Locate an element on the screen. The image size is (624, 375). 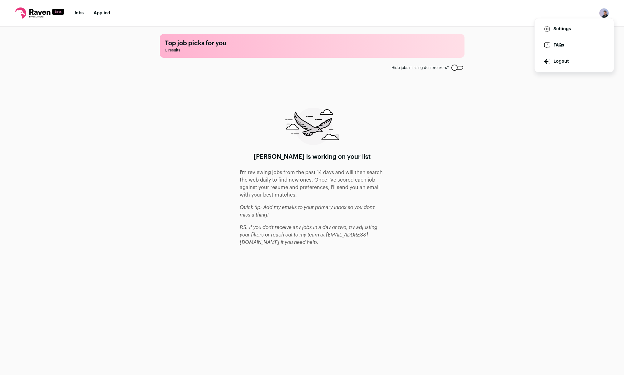
span: Hide jobs missing dealbreakers? is located at coordinates (420, 68).